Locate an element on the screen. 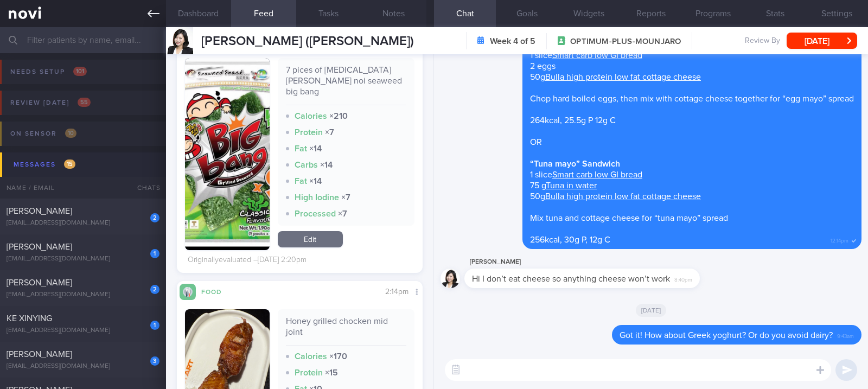 The height and width of the screenshot is (389, 868). div: Honey grilled chocken mid joint is located at coordinates (346, 330).